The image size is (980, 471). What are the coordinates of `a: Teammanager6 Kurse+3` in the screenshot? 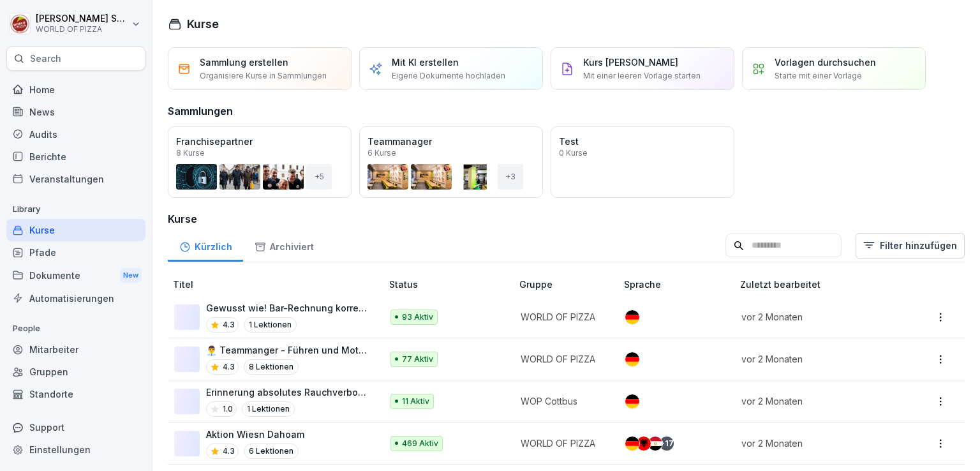 It's located at (451, 162).